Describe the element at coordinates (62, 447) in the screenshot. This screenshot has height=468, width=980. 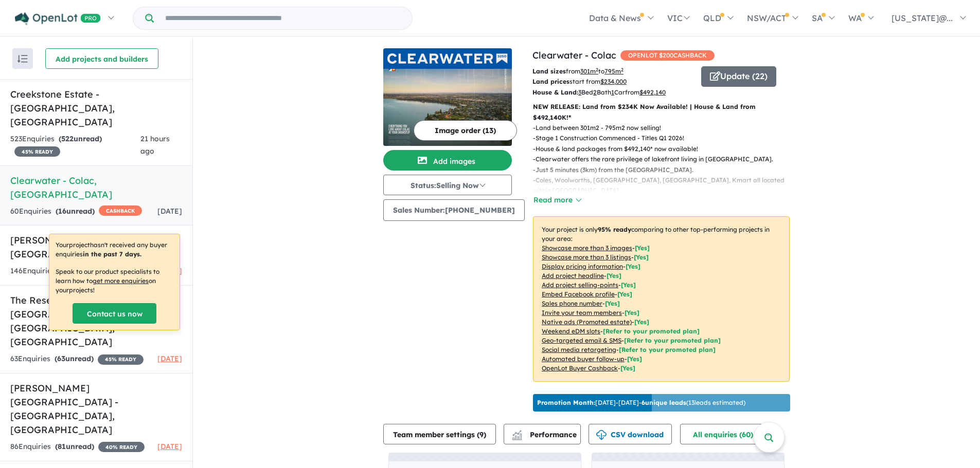
I see `span: 81` at that location.